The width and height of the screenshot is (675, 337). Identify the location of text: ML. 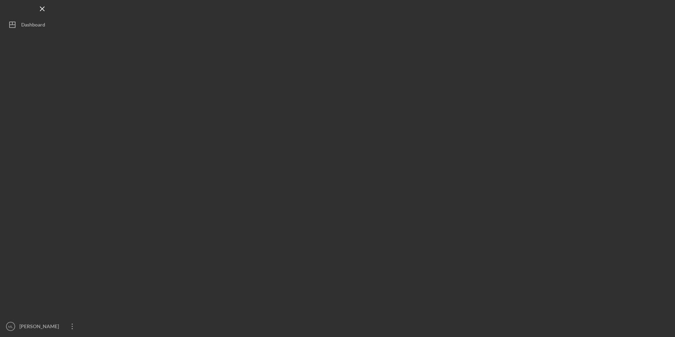
(11, 326).